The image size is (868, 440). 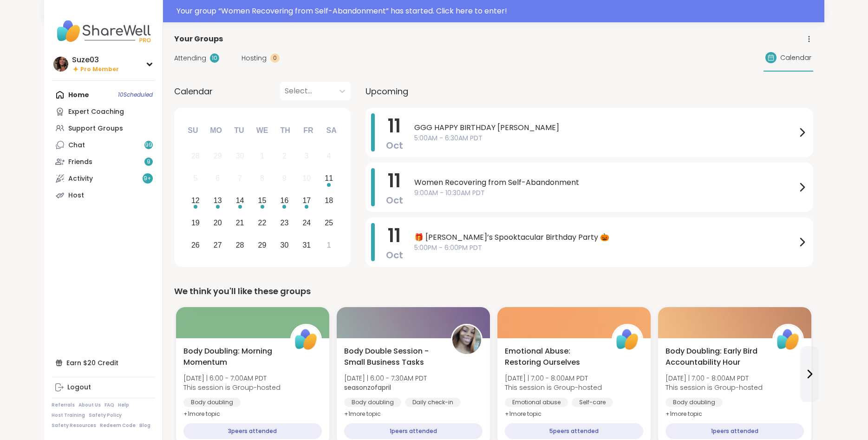 I want to click on div: Expert Coaching, so click(x=97, y=112).